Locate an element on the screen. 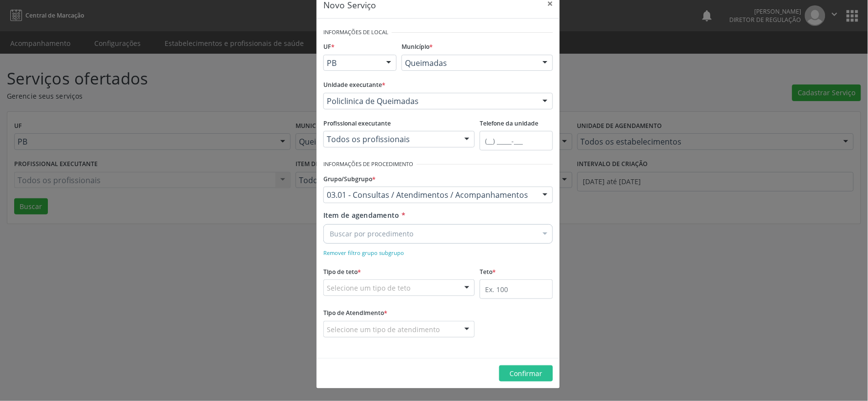 This screenshot has width=868, height=401. input: Ex. 100 is located at coordinates (516, 289).